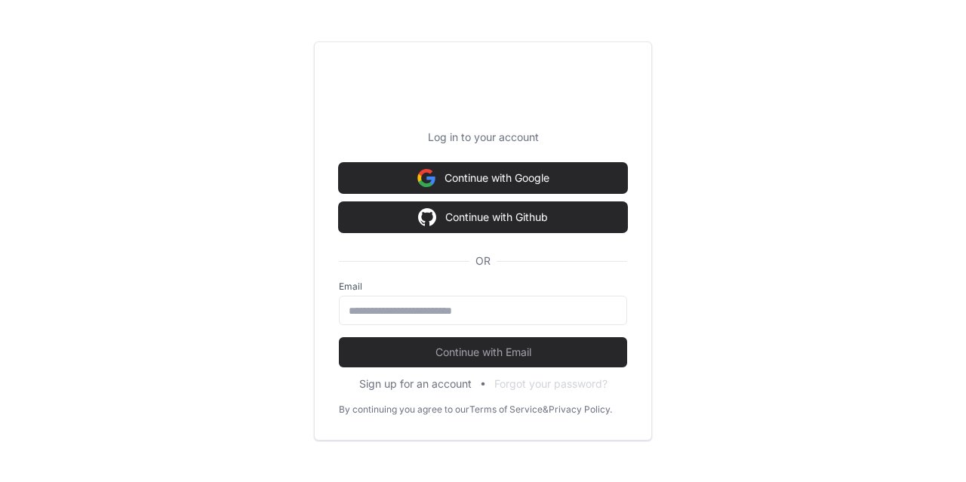 This screenshot has width=966, height=482. I want to click on button: Continue with Email, so click(483, 352).